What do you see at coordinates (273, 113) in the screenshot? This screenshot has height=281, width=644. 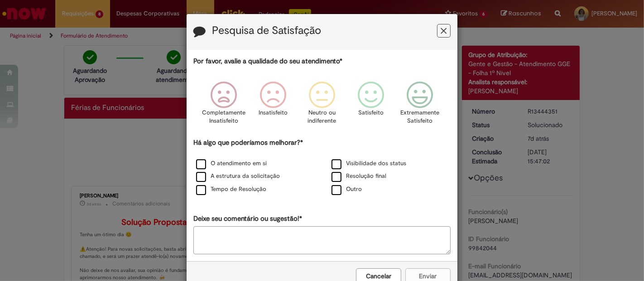 I see `p: Insatisfeito` at bounding box center [273, 113].